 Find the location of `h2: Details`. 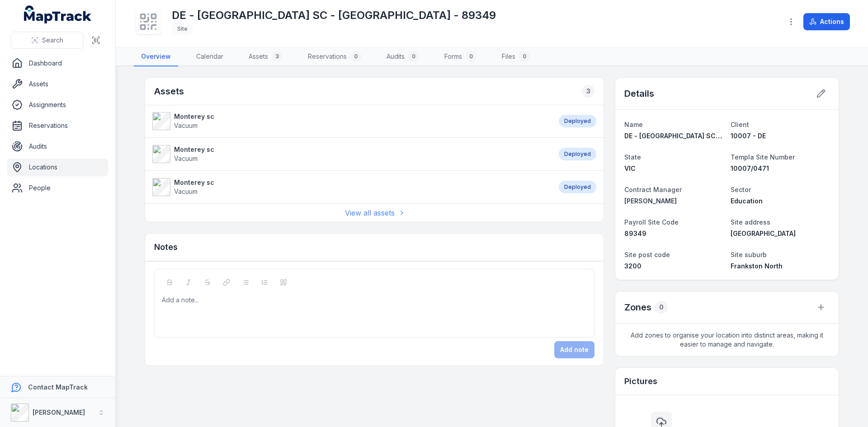

h2: Details is located at coordinates (639, 94).